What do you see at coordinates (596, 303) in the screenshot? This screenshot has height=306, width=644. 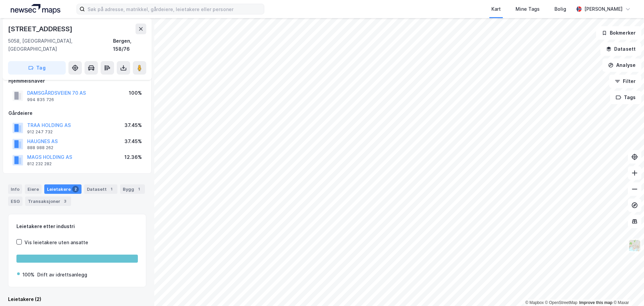 I see `a: Improve this map` at bounding box center [596, 303].